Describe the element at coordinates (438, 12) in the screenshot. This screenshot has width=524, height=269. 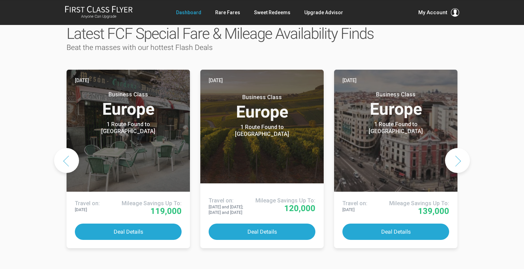
I see `button: My Account` at that location.